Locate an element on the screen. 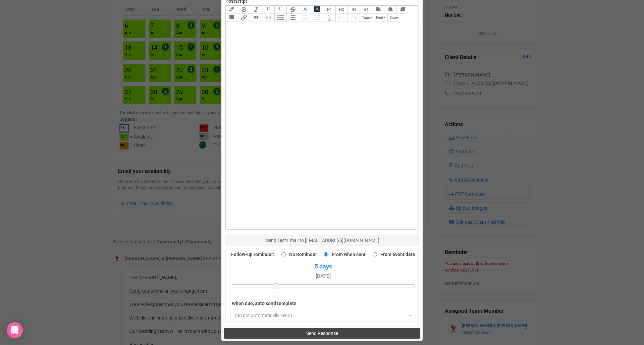  button: Link is located at coordinates (244, 18).